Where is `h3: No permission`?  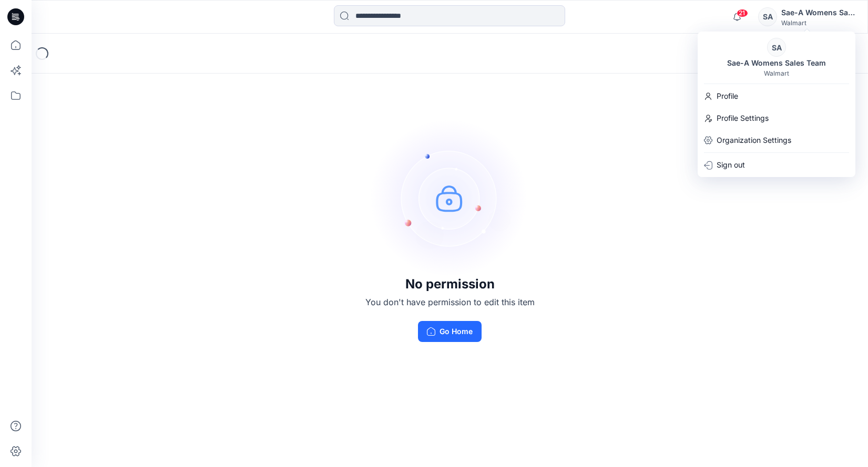 h3: No permission is located at coordinates (450, 284).